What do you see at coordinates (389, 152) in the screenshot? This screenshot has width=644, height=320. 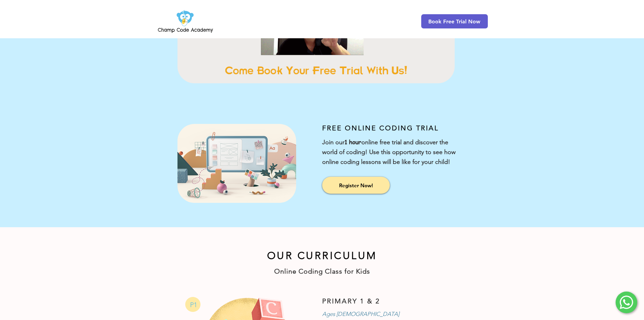 I see `span: Join our online free trial and discover the world of coding! Use this opportunity to see how onli...` at bounding box center [389, 152].